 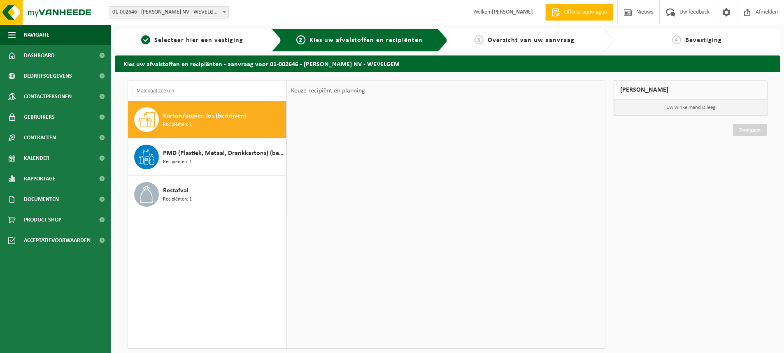 What do you see at coordinates (207, 157) in the screenshot?
I see `button: PMD (Plastiek, Metaal, Drankkartons) (bedrijven) Recipiënten: 1` at bounding box center [207, 157].